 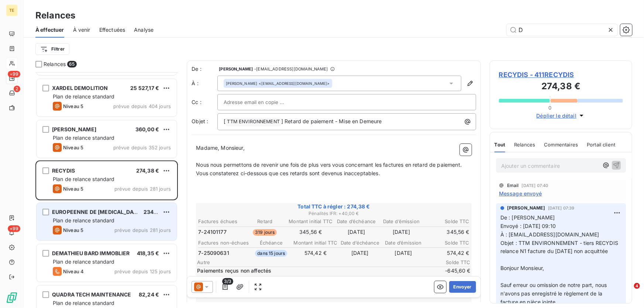 I want to click on h3: Relances, so click(x=55, y=16).